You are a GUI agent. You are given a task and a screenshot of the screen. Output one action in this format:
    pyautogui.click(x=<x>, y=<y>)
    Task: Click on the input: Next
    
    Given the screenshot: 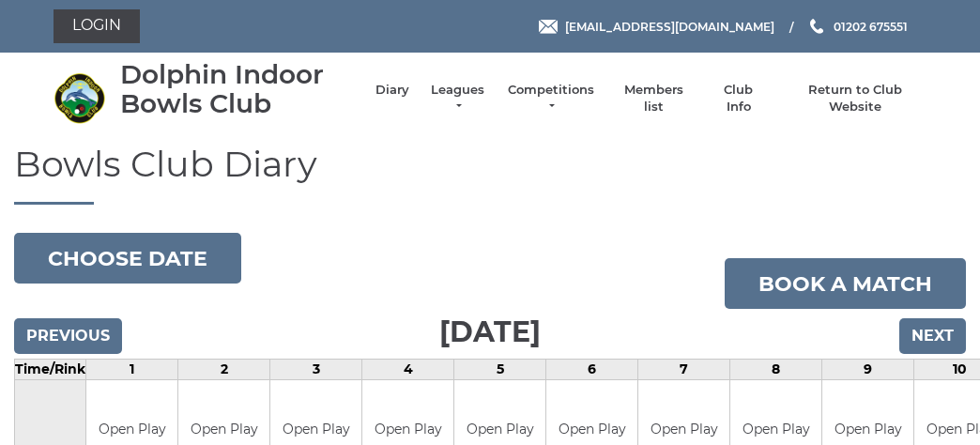 What is the action you would take?
    pyautogui.click(x=932, y=335)
    